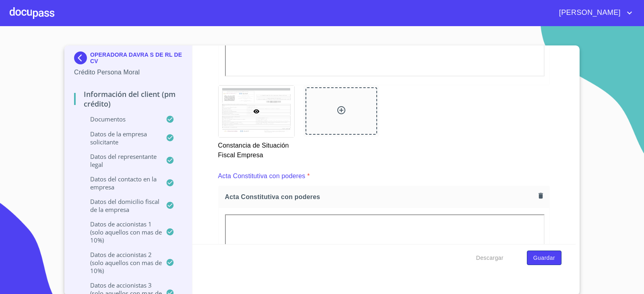 The image size is (644, 294). I want to click on p: Datos de la empresa solicitante, so click(120, 138).